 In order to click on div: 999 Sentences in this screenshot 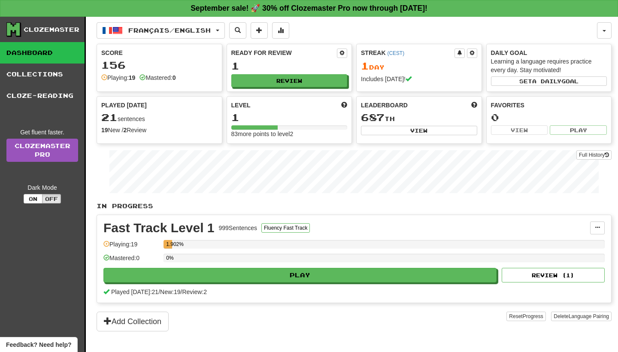, I will do `click(238, 228)`.